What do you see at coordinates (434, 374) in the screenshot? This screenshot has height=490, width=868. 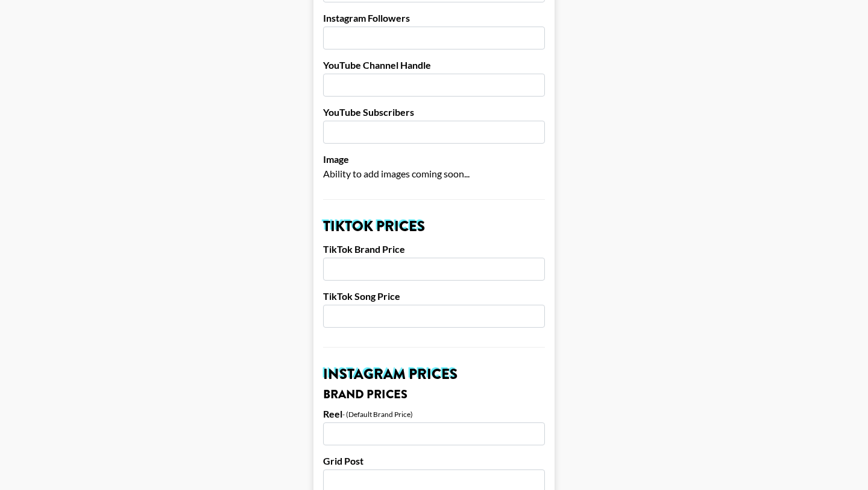 I see `h2: Instagram Prices` at bounding box center [434, 374].